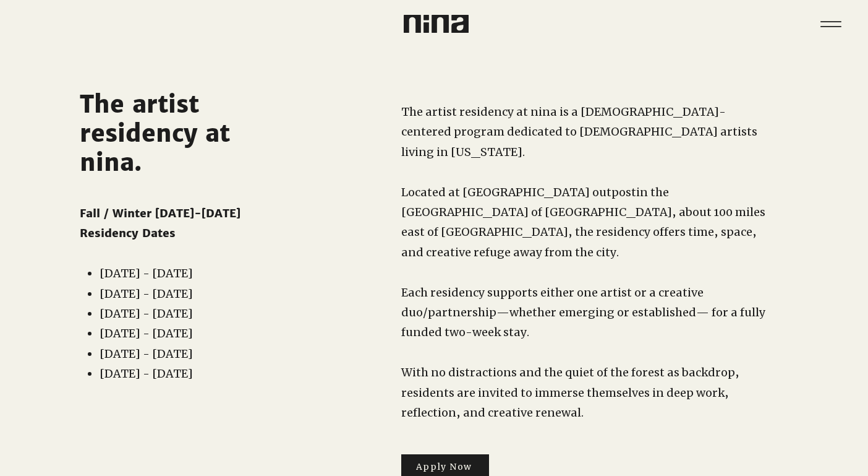  Describe the element at coordinates (436, 23) in the screenshot. I see `img: Nina Logo CMYK_Charcoal.png` at that location.